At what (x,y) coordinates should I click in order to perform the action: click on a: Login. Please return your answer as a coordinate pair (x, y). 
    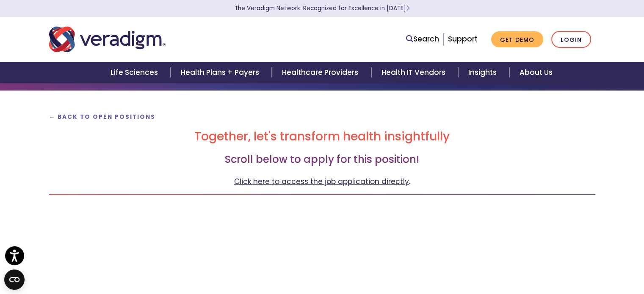
    Looking at the image, I should click on (571, 39).